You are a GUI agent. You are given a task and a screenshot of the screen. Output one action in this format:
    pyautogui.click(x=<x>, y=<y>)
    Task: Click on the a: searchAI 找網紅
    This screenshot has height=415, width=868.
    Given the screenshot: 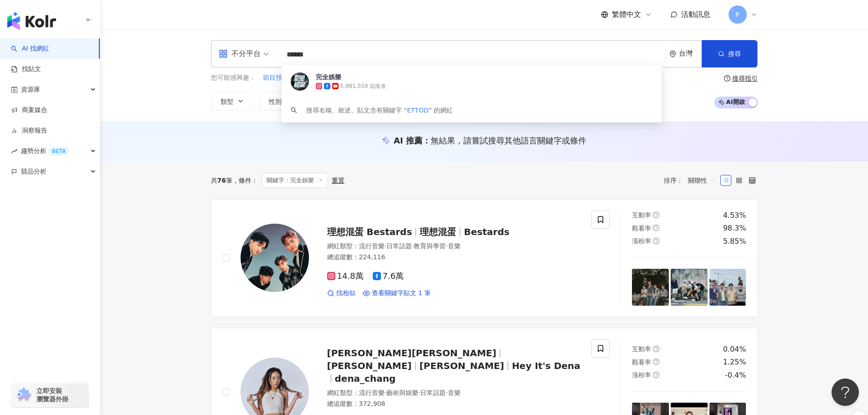 What is the action you would take?
    pyautogui.click(x=30, y=49)
    